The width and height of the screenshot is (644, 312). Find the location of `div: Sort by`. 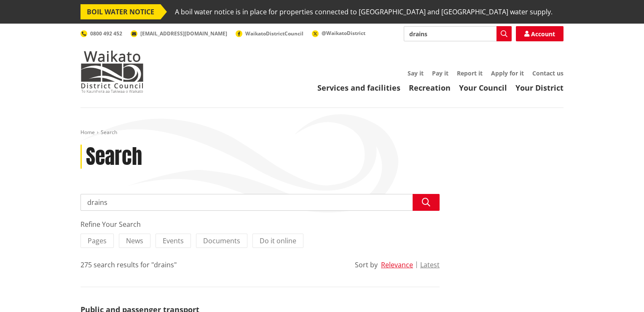

div: Sort by is located at coordinates (366, 265).